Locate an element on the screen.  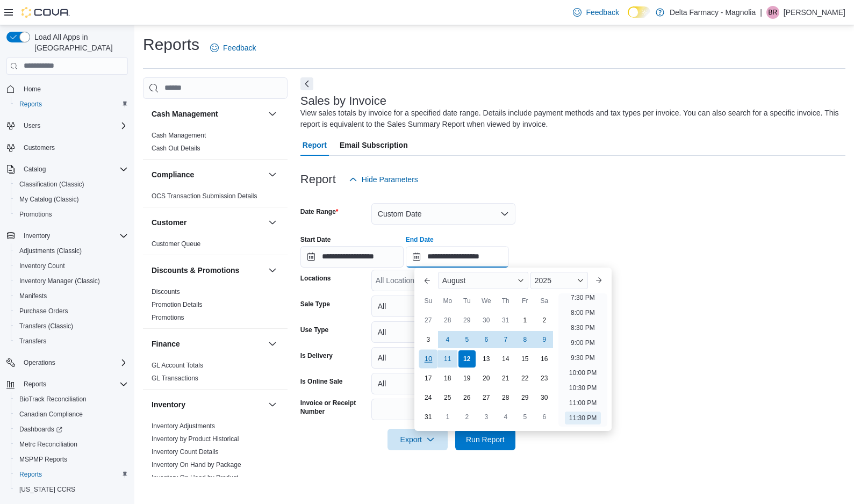
button: Custom Date is located at coordinates (443, 214).